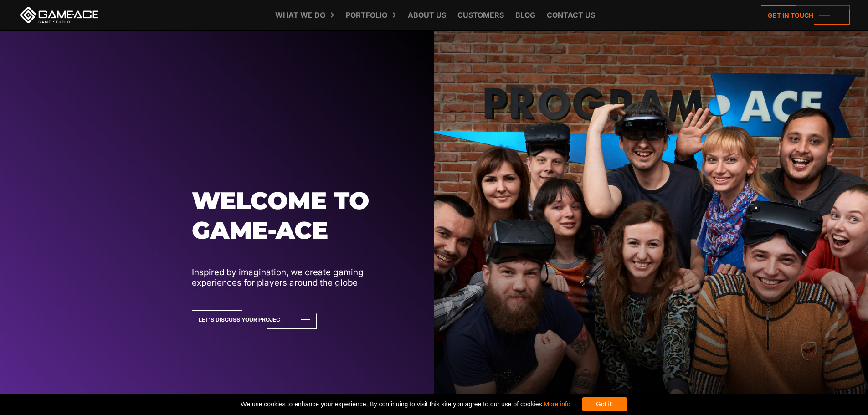 The height and width of the screenshot is (415, 868). What do you see at coordinates (299, 215) in the screenshot?
I see `h1: Welcome to Game-ace` at bounding box center [299, 215].